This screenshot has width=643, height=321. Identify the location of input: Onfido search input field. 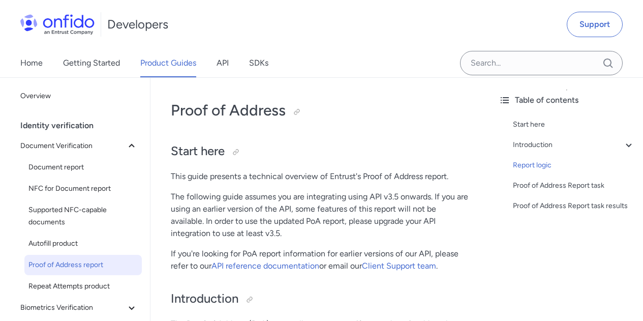
(541, 63).